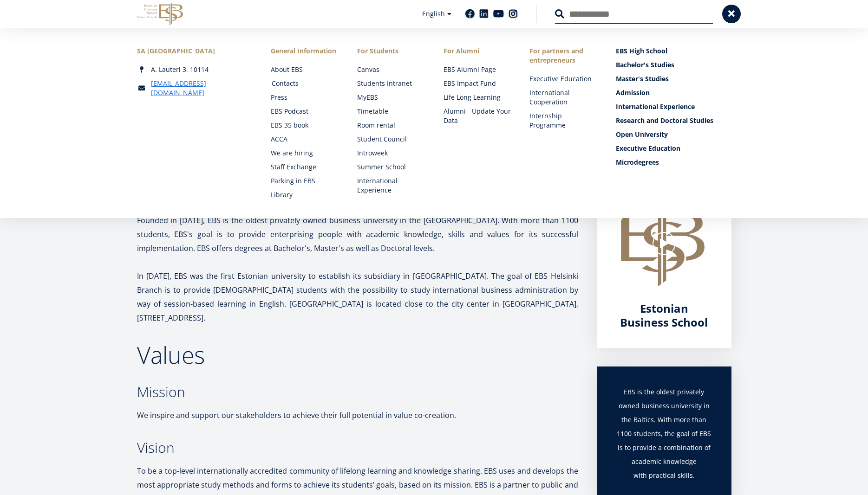  I want to click on a: Open University, so click(674, 135).